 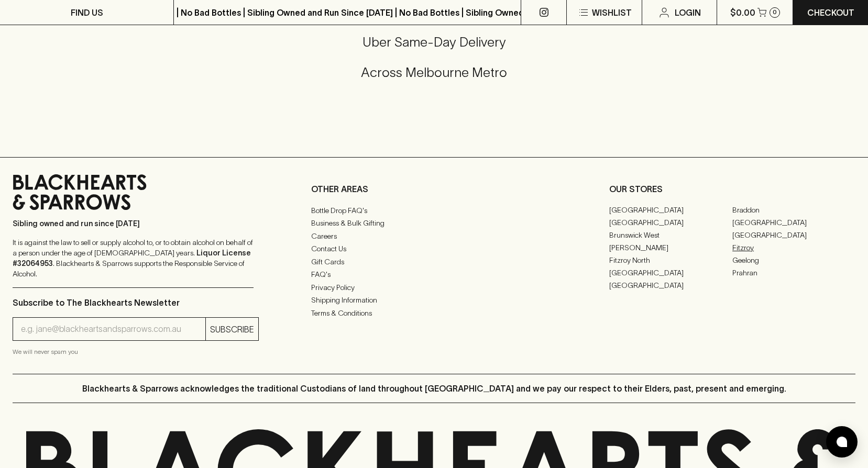 I want to click on button: SUBSCRIBE, so click(x=232, y=329).